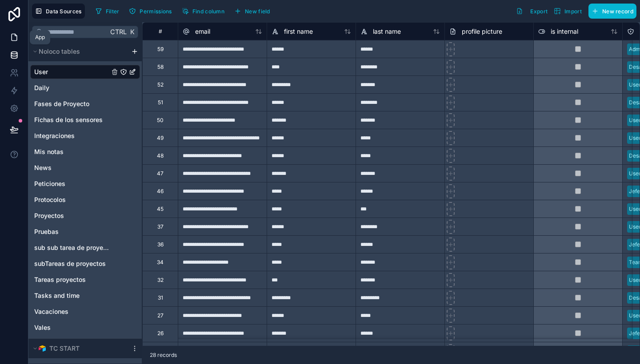 The width and height of the screenshot is (640, 364). What do you see at coordinates (160, 50) in the screenshot?
I see `div: 59` at bounding box center [160, 50].